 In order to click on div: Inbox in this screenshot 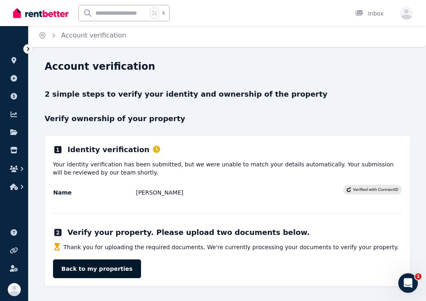, I will do `click(369, 13)`.